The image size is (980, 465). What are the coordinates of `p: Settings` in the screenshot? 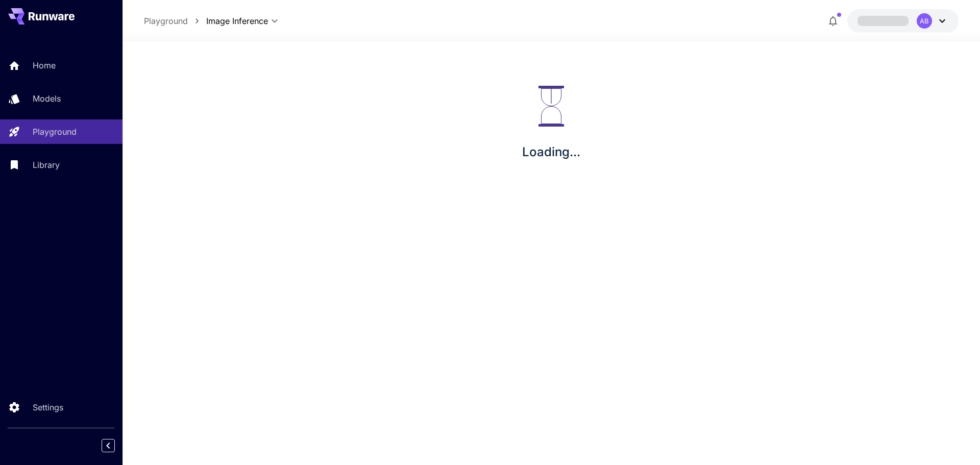 It's located at (48, 408).